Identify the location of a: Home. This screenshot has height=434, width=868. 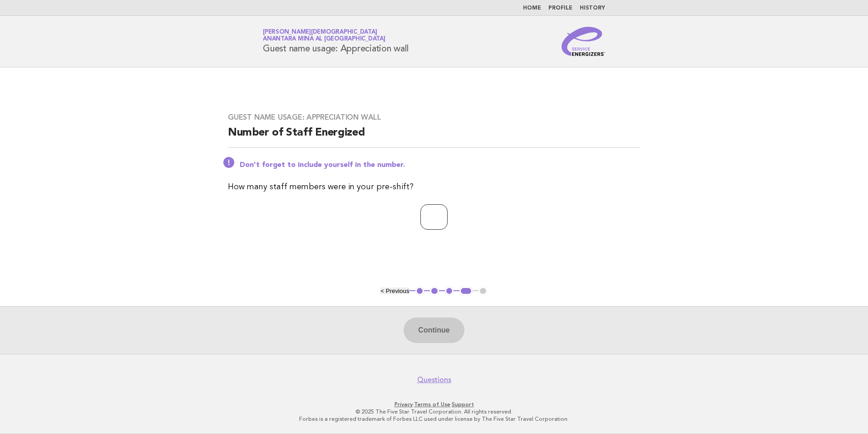
(532, 9).